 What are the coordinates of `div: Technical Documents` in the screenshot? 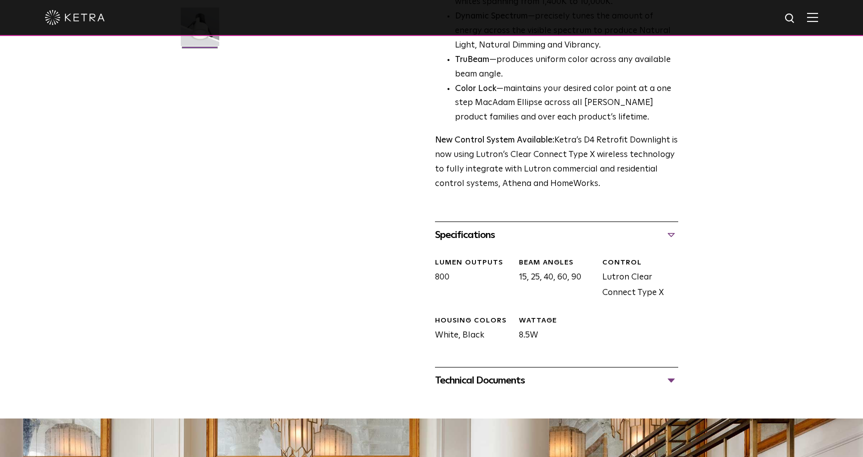 It's located at (557, 380).